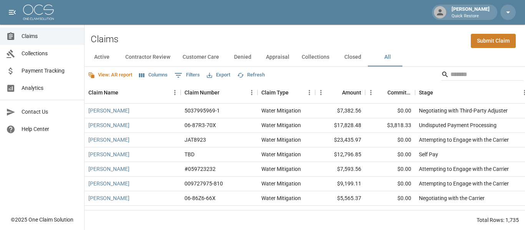 The height and width of the screenshot is (230, 525). What do you see at coordinates (200, 169) in the screenshot?
I see `div: #059723232` at bounding box center [200, 169].